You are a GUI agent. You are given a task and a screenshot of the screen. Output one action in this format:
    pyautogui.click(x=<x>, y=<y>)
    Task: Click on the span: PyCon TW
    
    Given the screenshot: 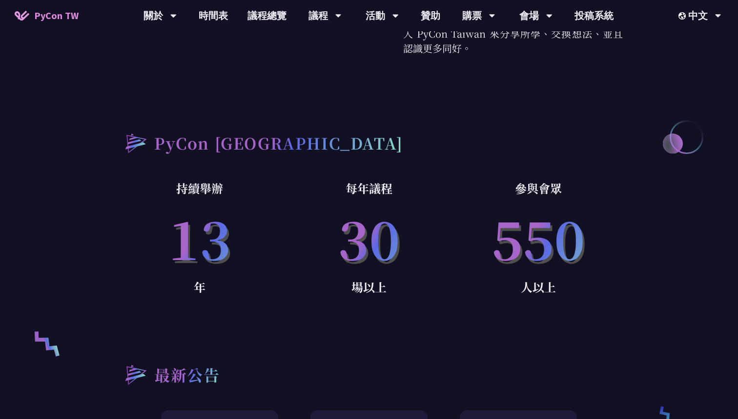 What is the action you would take?
    pyautogui.click(x=56, y=16)
    